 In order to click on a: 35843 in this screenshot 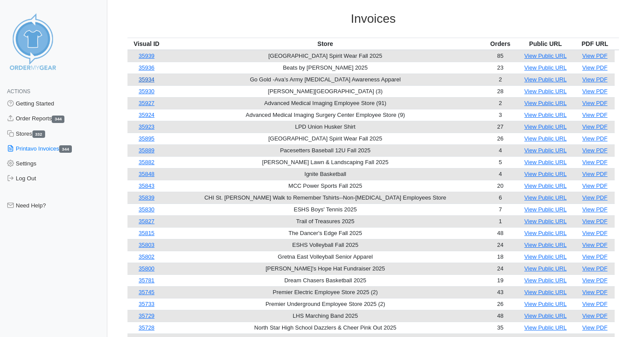, I will do `click(146, 186)`.